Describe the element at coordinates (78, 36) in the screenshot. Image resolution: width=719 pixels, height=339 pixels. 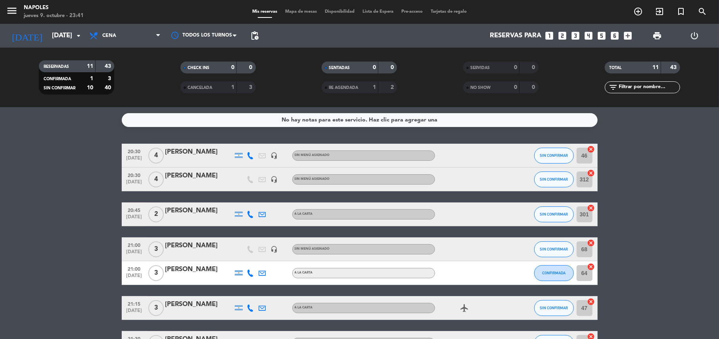
I see `i: arrow_drop_down` at that location.